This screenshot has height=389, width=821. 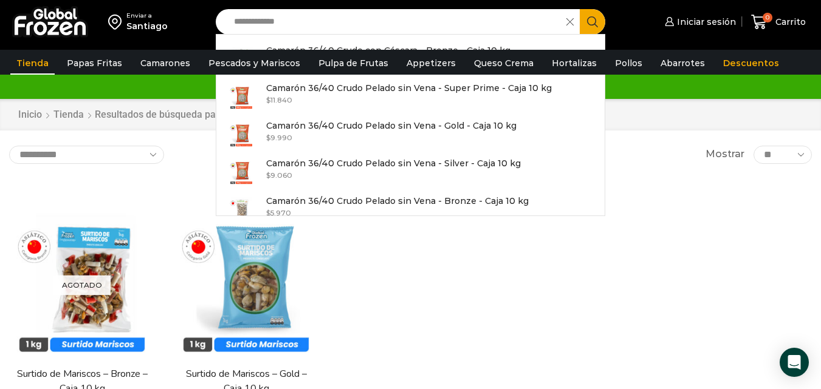 I want to click on a: Camarón 36/40 Crudo Pelado sin Vena - Silver - Caja 10 kg $9.060, so click(x=410, y=173).